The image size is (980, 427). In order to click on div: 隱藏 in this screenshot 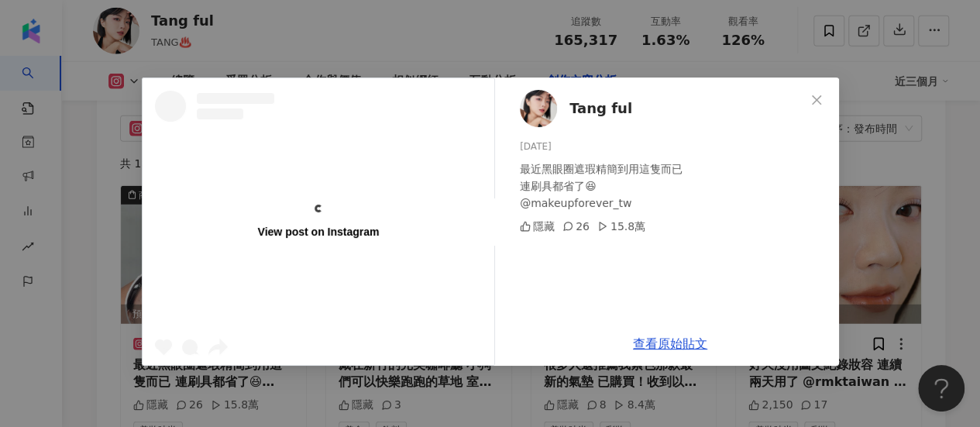, I will do `click(537, 226)`.